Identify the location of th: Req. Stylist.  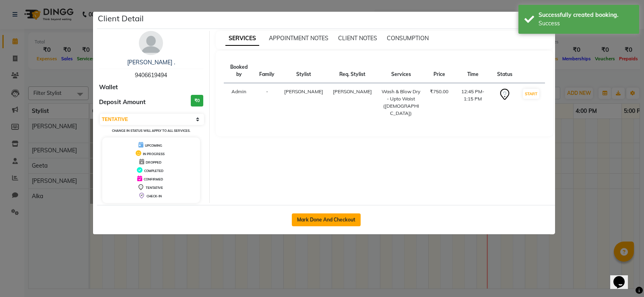
(352, 71).